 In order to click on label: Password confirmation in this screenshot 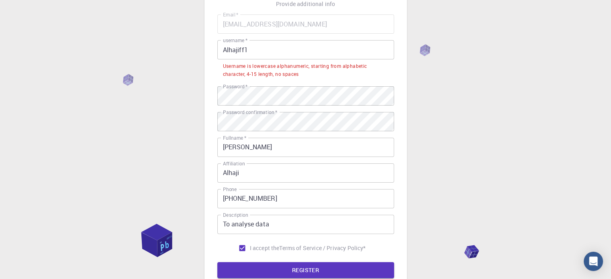, I will do `click(250, 112)`.